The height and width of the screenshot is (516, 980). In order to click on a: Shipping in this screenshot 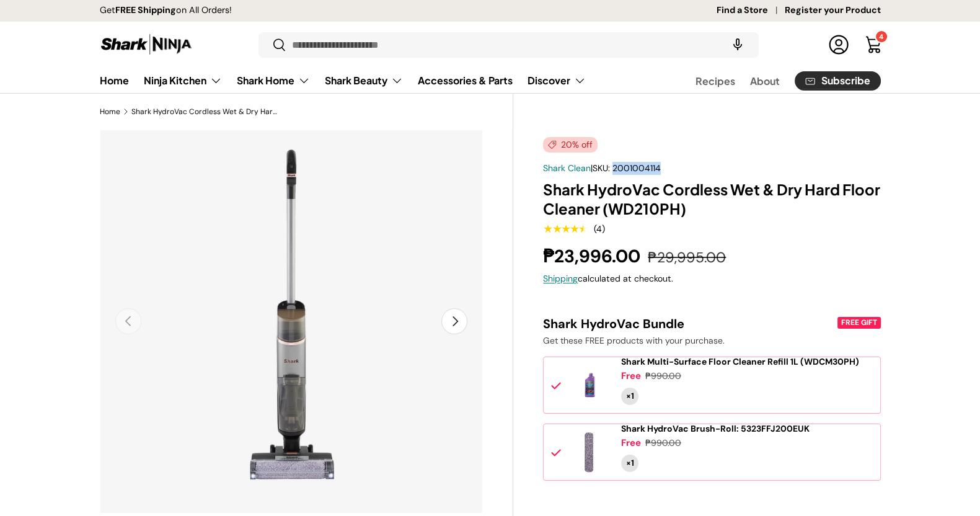, I will do `click(561, 278)`.